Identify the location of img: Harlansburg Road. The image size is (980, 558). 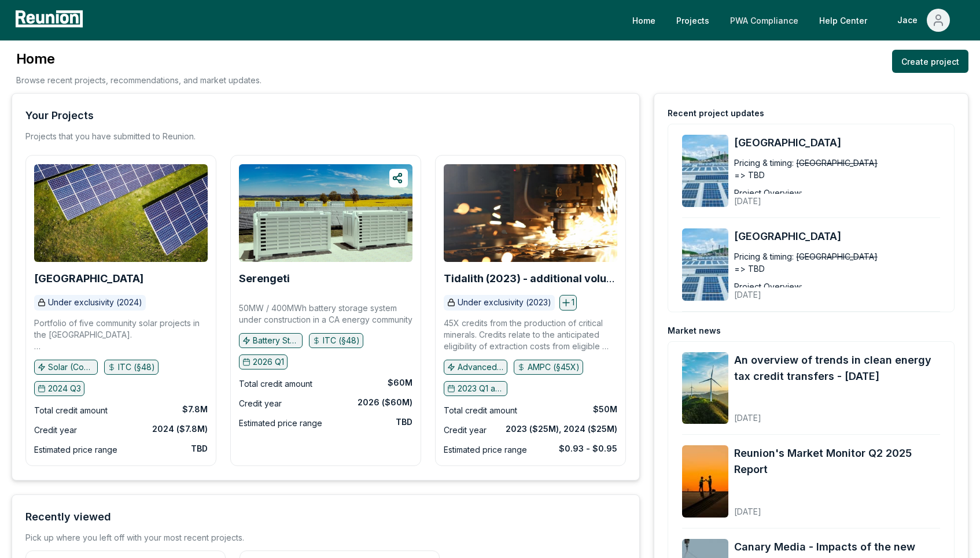
(705, 264).